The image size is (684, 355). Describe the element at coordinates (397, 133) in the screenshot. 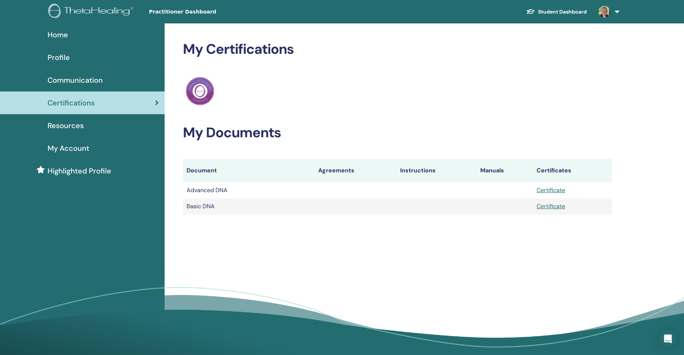

I see `h2: My Documents` at that location.